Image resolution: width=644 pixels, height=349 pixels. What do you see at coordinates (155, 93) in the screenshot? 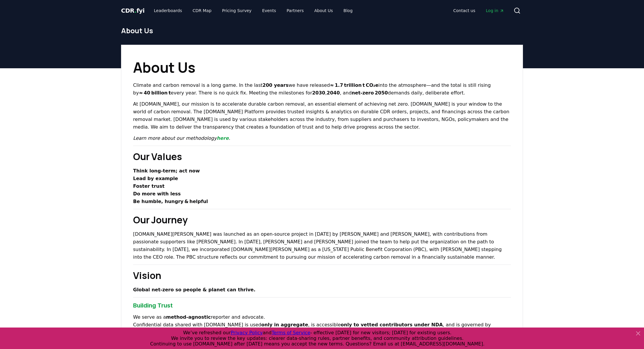
I see `strong: ≈ 40 billion t` at bounding box center [155, 93].